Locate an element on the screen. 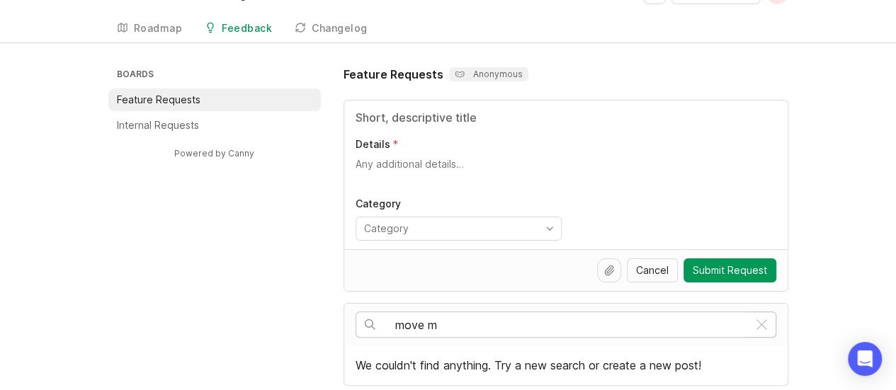  svg: toggle icon is located at coordinates (550, 229).